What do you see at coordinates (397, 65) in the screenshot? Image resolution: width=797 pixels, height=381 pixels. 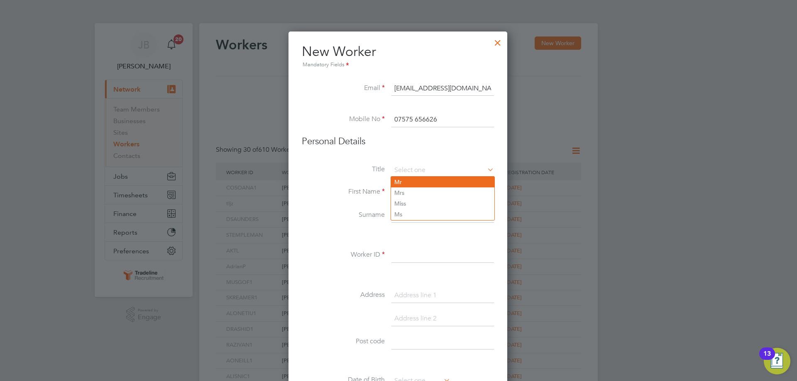 I see `div: Mandatory Fields` at bounding box center [397, 65].